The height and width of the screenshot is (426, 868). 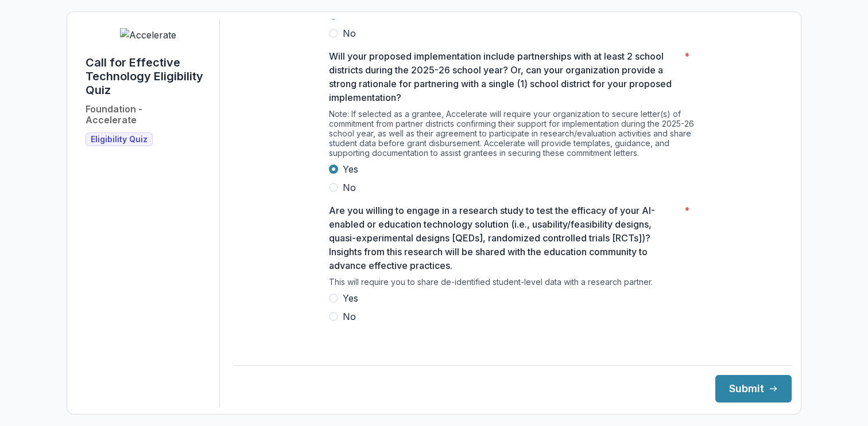 I want to click on p: Are you willing to engage in a research study to test the efficacy of your AI-enabled or educatio..., so click(x=504, y=238).